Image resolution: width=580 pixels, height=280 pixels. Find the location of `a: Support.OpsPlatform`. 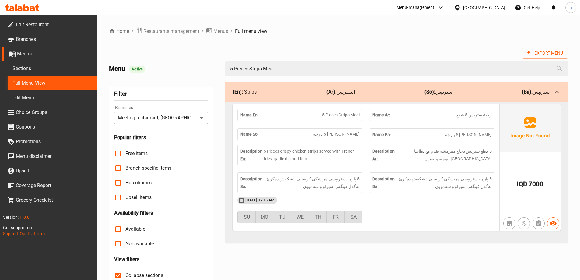

a: Support.OpsPlatform is located at coordinates (24, 234).